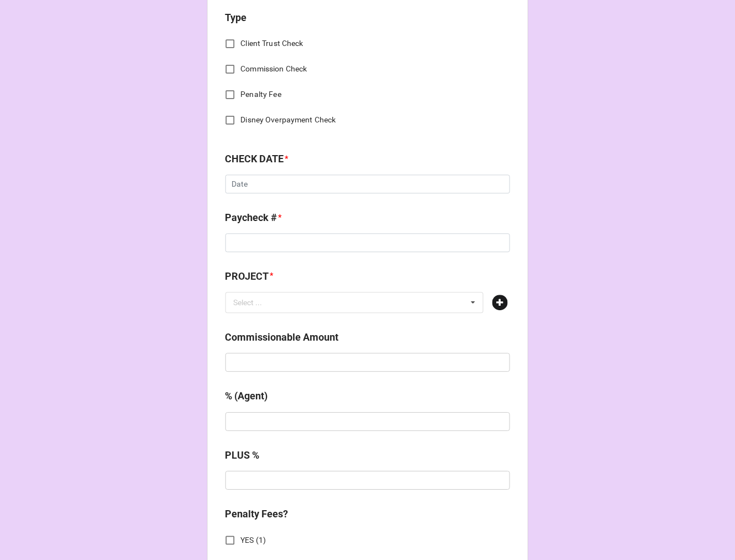  Describe the element at coordinates (282, 337) in the screenshot. I see `label: Commissionable Amount` at that location.